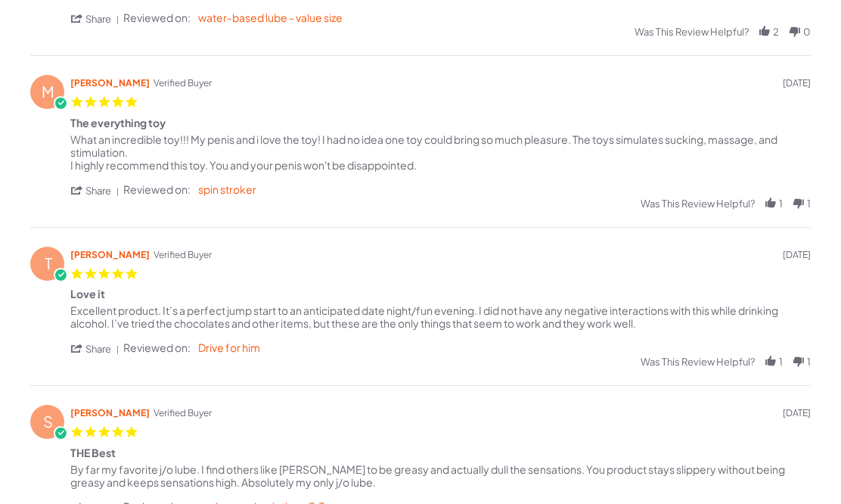  Describe the element at coordinates (796, 412) in the screenshot. I see `span: review date 06/01/25` at that location.